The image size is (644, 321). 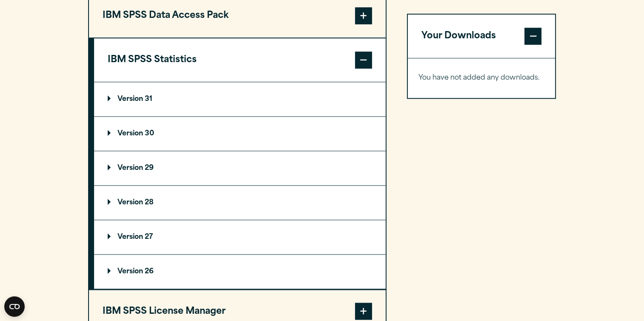 I want to click on div: Your Downloads, so click(x=481, y=78).